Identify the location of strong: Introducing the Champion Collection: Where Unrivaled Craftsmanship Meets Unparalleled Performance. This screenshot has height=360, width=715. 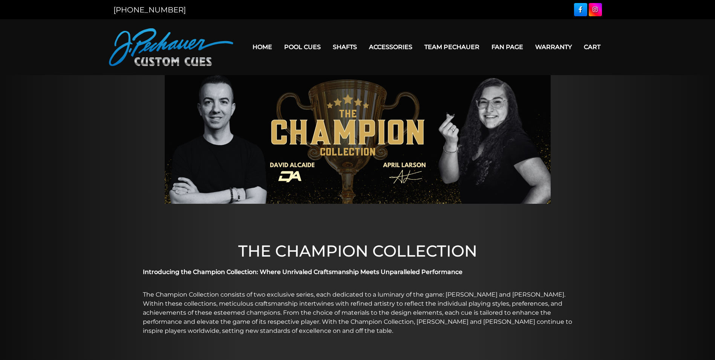
(303, 272).